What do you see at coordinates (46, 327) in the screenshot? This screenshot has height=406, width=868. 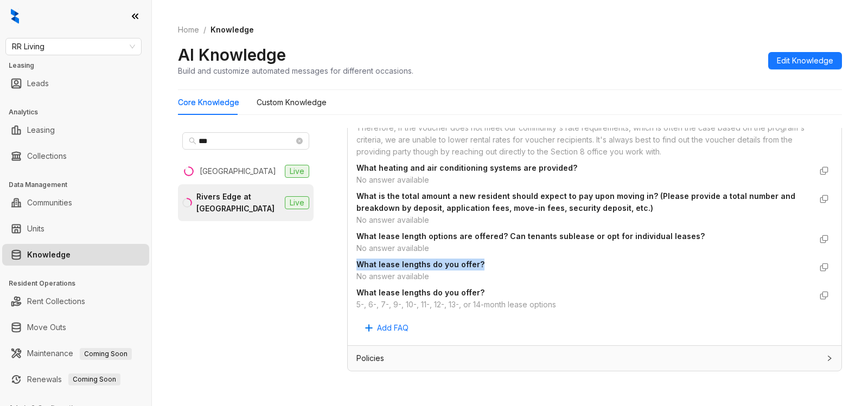 I see `a: Move Outs` at bounding box center [46, 327].